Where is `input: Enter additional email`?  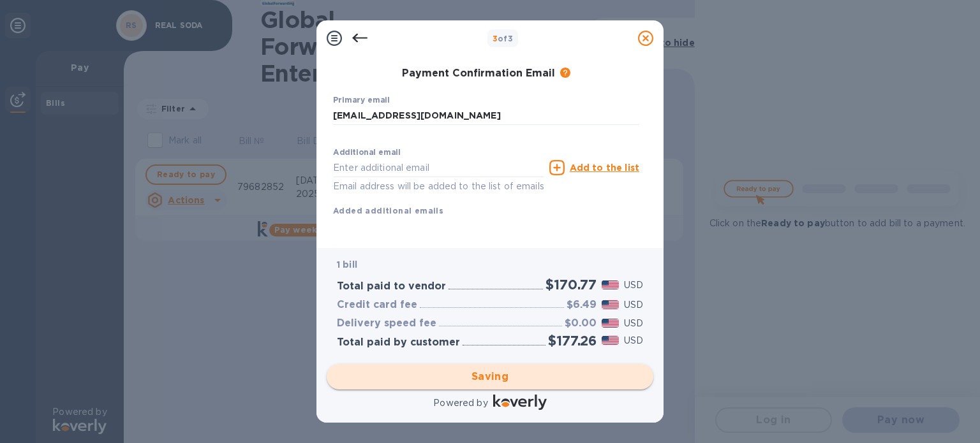
input: Enter additional email is located at coordinates (438, 168).